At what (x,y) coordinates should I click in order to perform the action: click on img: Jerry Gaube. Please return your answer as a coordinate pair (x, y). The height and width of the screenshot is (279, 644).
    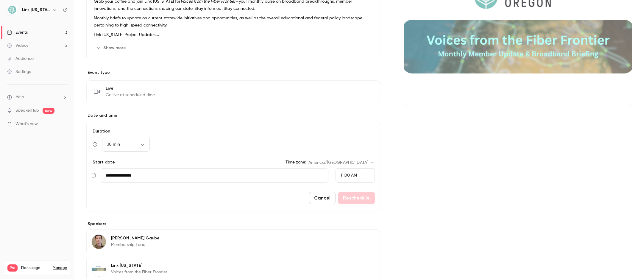
    Looking at the image, I should click on (99, 242).